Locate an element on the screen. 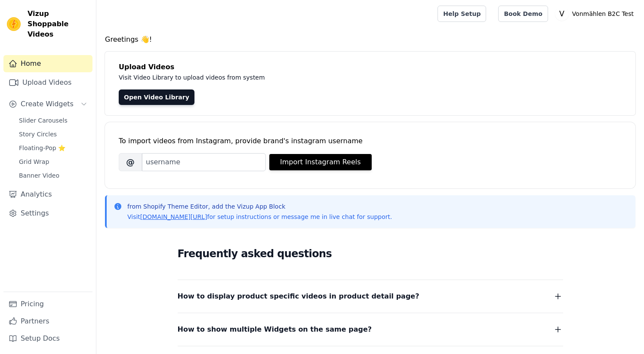 The height and width of the screenshot is (354, 644). button: Create Widgets is located at coordinates (48, 104).